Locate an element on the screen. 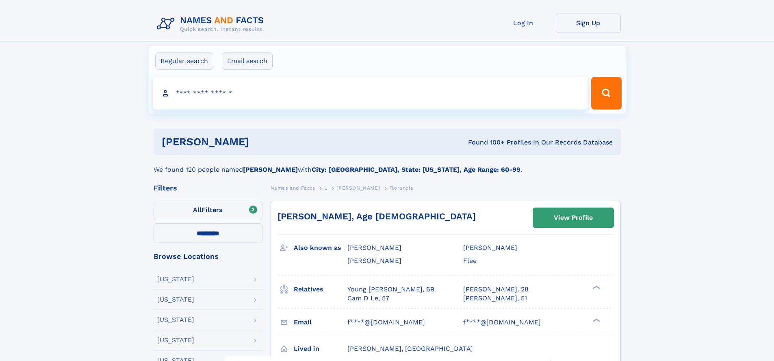 Image resolution: width=774 pixels, height=361 pixels. a: Log In is located at coordinates (524, 23).